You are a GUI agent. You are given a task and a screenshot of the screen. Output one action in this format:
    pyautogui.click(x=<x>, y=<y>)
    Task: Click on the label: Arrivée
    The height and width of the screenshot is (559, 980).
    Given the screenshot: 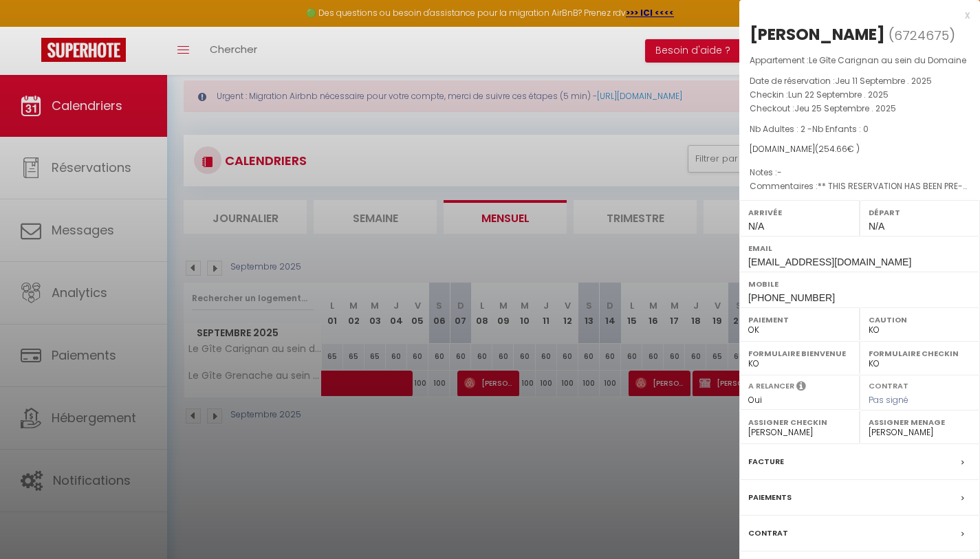 What is the action you would take?
    pyautogui.click(x=800, y=213)
    